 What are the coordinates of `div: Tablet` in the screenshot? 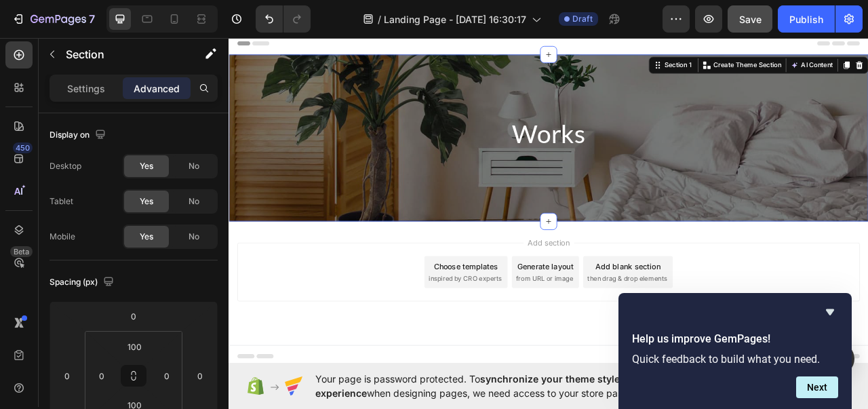 It's located at (61, 201).